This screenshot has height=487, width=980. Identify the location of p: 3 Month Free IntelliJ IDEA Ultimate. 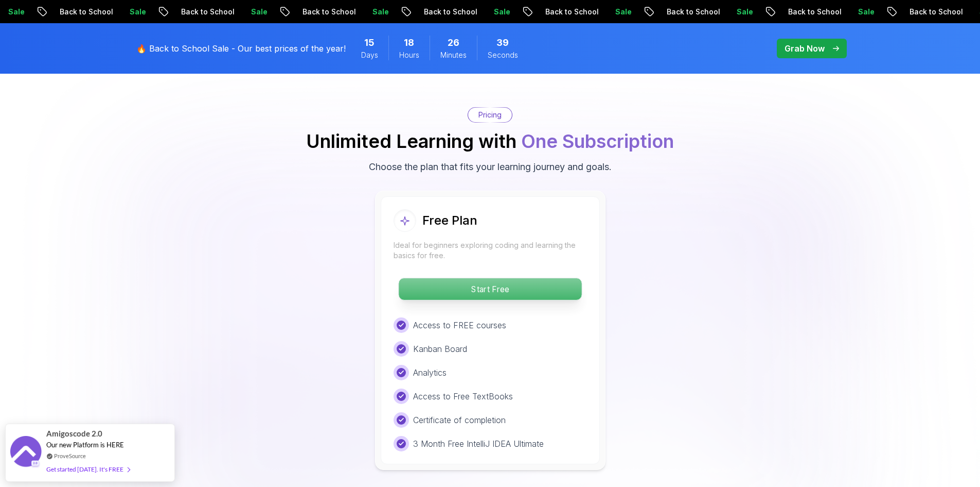
(478, 443).